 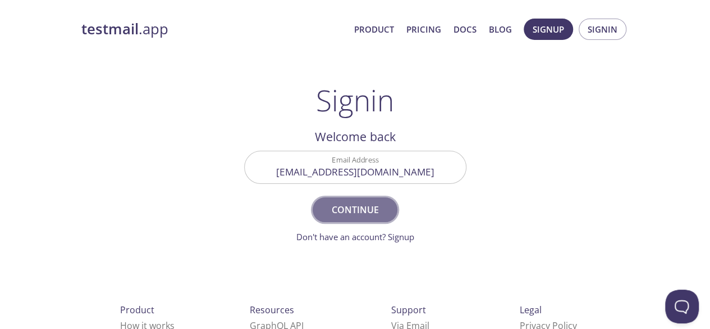 I want to click on a: Don't have an account? Signup, so click(x=355, y=236).